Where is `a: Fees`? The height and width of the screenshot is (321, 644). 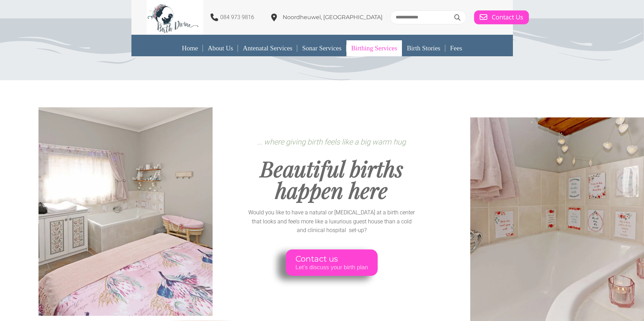 a: Fees is located at coordinates (456, 48).